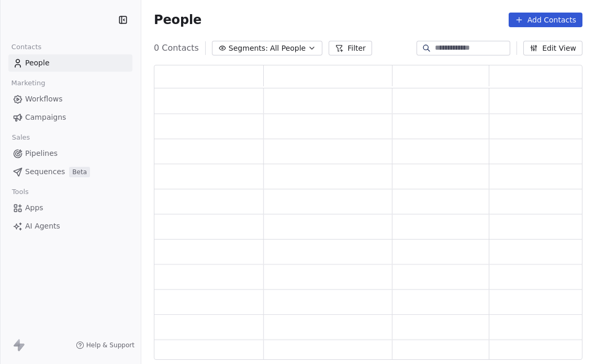 This screenshot has height=364, width=595. Describe the element at coordinates (553, 48) in the screenshot. I see `button: Edit View` at that location.